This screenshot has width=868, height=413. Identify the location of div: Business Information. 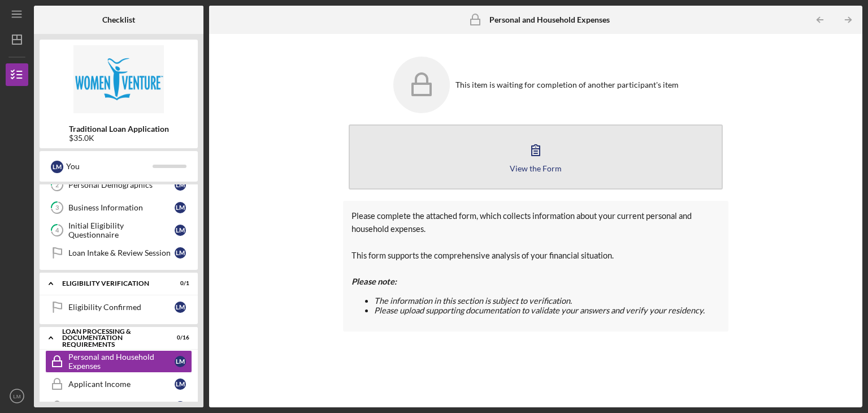
(122, 207).